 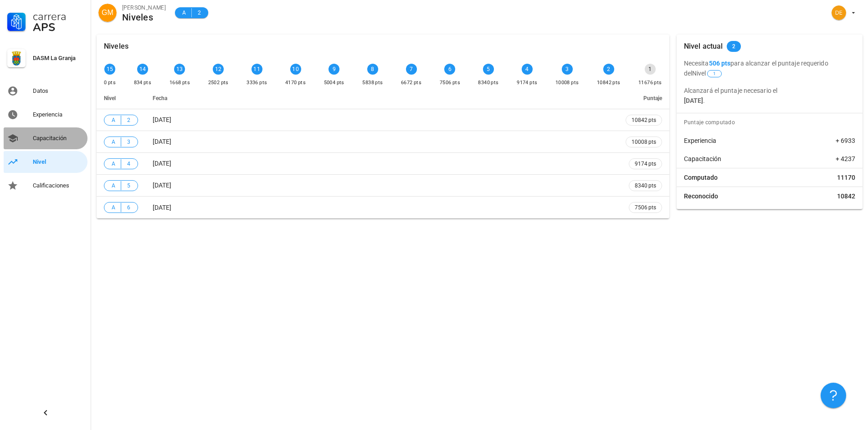 I want to click on div: 11, so click(x=257, y=69).